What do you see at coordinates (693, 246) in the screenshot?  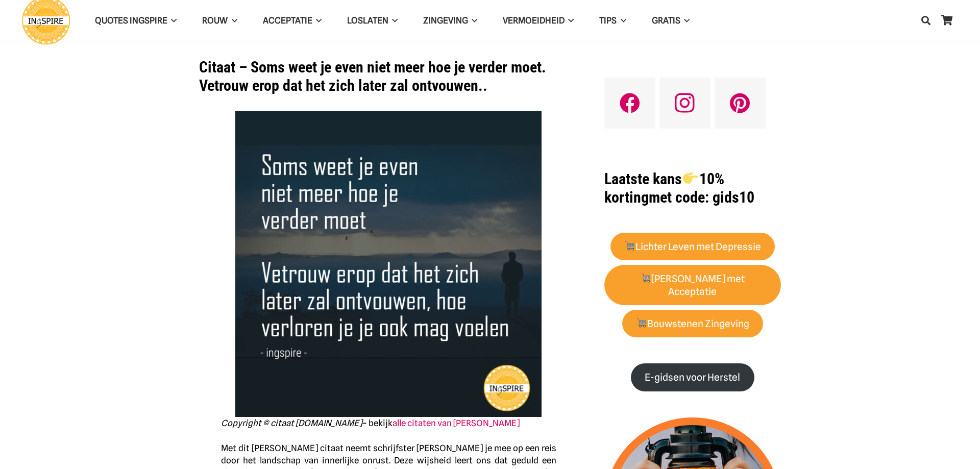 I see `strong: Lichter Leven met Depressie` at bounding box center [693, 246].